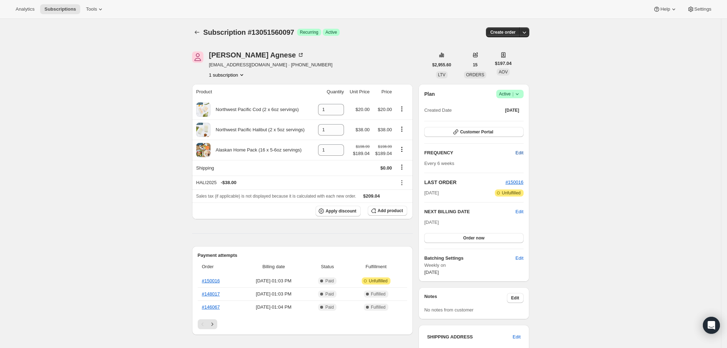 The width and height of the screenshot is (727, 348). I want to click on span: 15, so click(475, 65).